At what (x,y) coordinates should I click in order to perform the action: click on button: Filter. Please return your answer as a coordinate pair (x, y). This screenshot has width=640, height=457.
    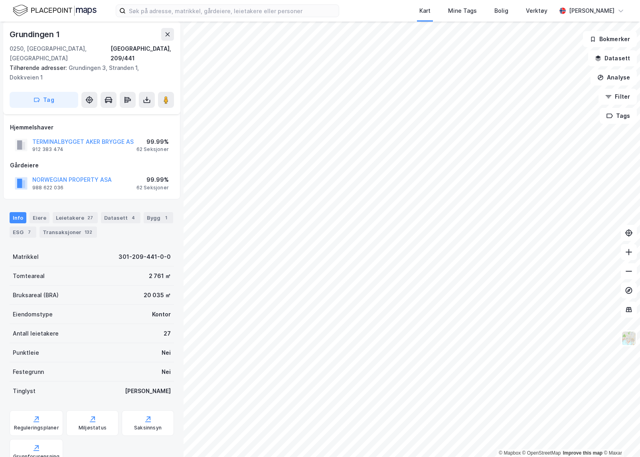
    Looking at the image, I should click on (618, 97).